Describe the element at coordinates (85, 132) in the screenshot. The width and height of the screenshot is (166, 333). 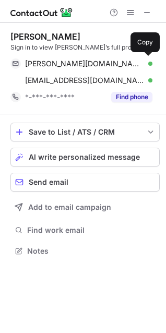
I see `div: Save to List / ATS / CRM` at that location.